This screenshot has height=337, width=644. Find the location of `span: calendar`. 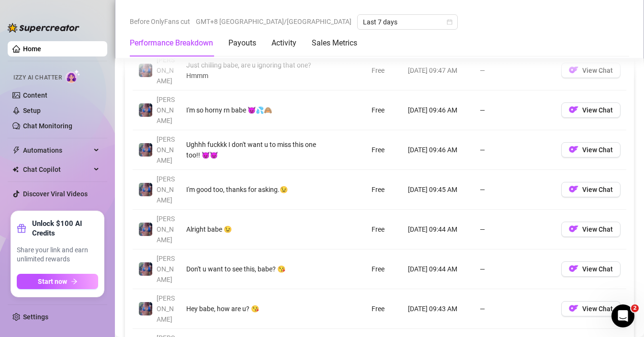

span: calendar is located at coordinates (450, 22).